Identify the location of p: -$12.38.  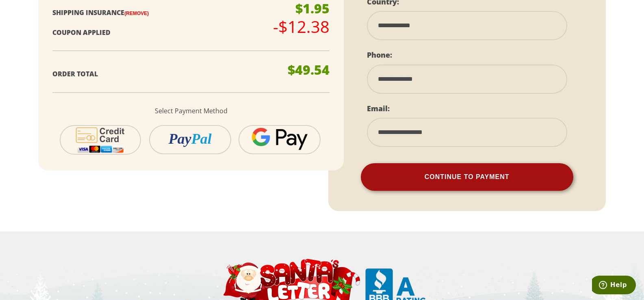
(301, 27).